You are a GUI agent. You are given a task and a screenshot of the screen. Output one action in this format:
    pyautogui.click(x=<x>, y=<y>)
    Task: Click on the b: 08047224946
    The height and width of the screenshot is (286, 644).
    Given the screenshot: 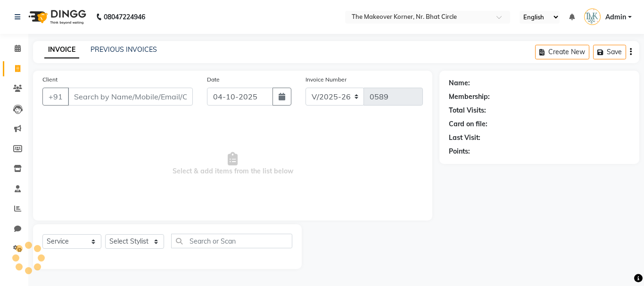 What is the action you would take?
    pyautogui.click(x=124, y=17)
    